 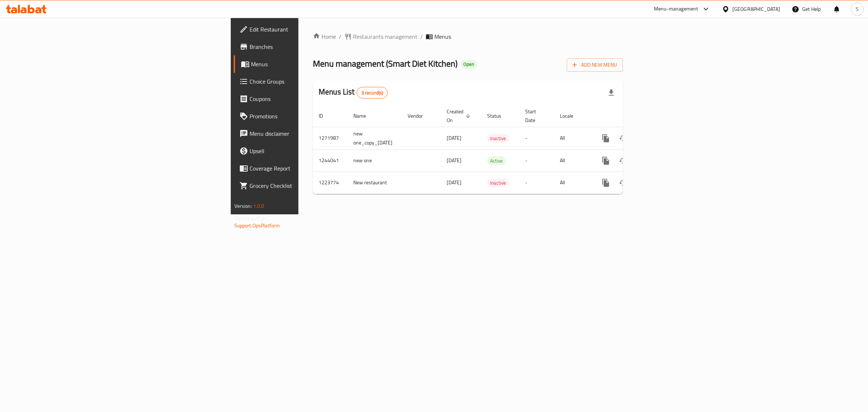 What do you see at coordinates (310, 99) in the screenshot?
I see `span: Coupons` at bounding box center [310, 99].